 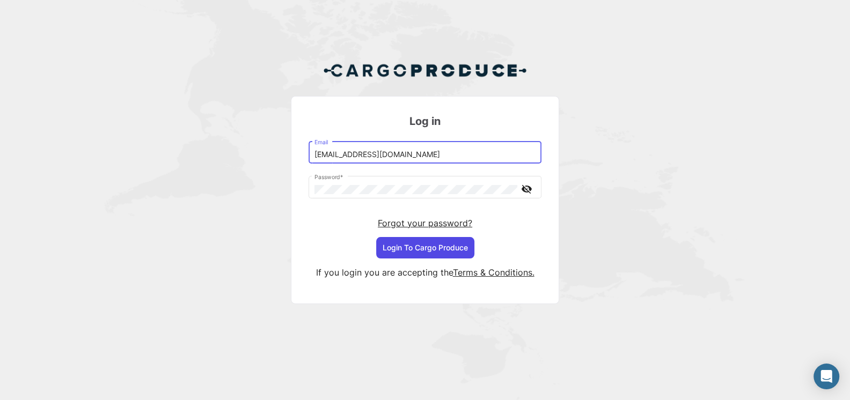 I want to click on span: If you login you are accepting the, so click(x=384, y=272).